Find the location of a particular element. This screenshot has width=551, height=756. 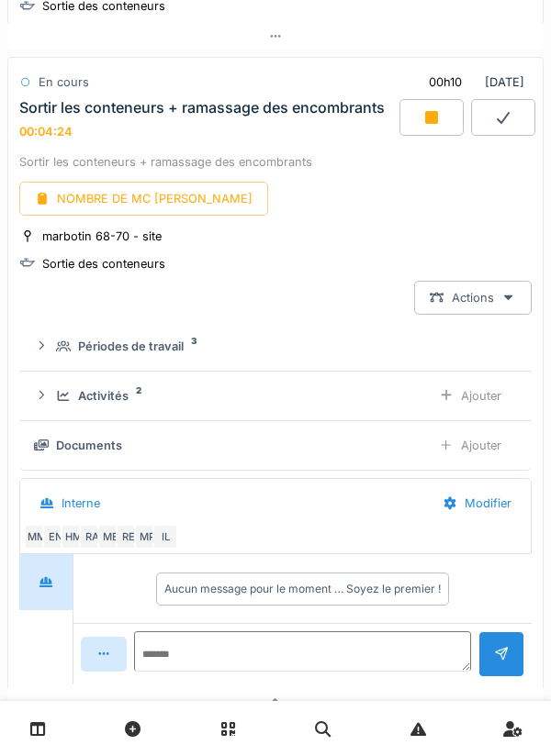

div: En cours is located at coordinates (63, 81).